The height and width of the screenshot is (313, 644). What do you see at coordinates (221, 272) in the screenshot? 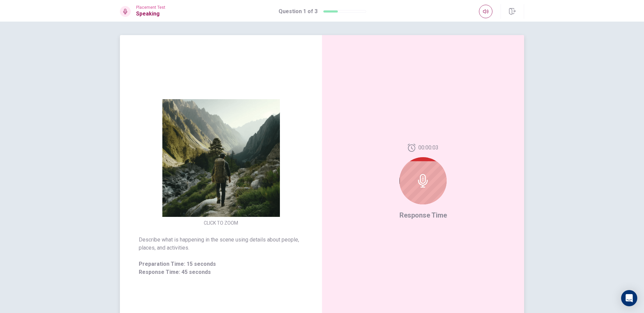
I see `span: Response Time: 45 seconds` at bounding box center [221, 272].